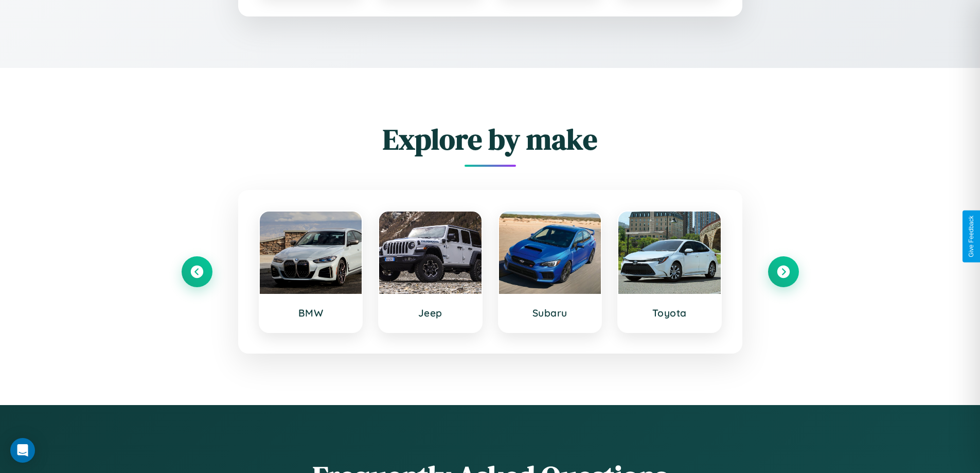 This screenshot has height=473, width=980. What do you see at coordinates (430, 313) in the screenshot?
I see `h3: Jeep` at bounding box center [430, 313].